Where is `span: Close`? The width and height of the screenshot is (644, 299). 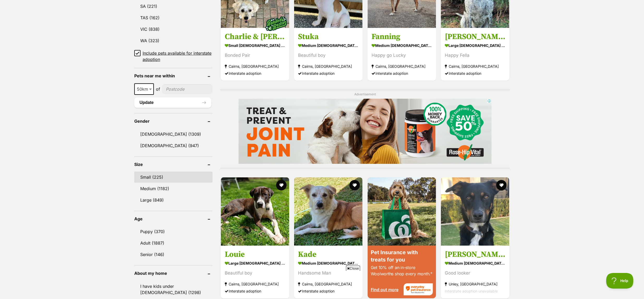 span: Close is located at coordinates (353, 268).